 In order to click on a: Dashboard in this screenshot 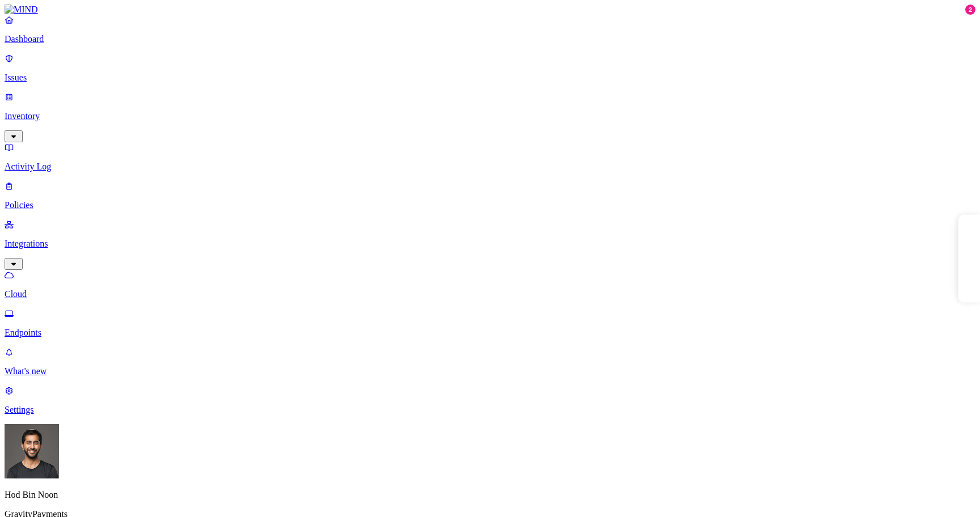, I will do `click(490, 29)`.